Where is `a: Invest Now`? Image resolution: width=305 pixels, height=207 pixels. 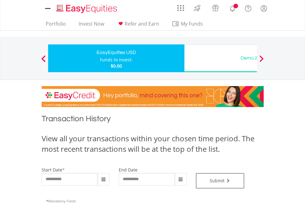
a: Invest Now is located at coordinates (91, 25).